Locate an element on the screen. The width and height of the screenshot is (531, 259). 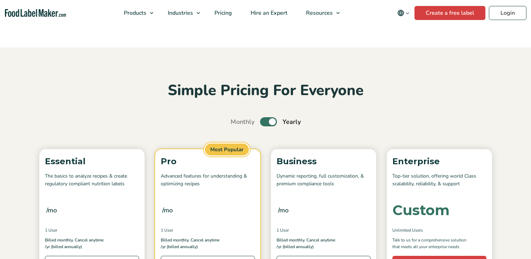
p: Essential is located at coordinates (92, 162).